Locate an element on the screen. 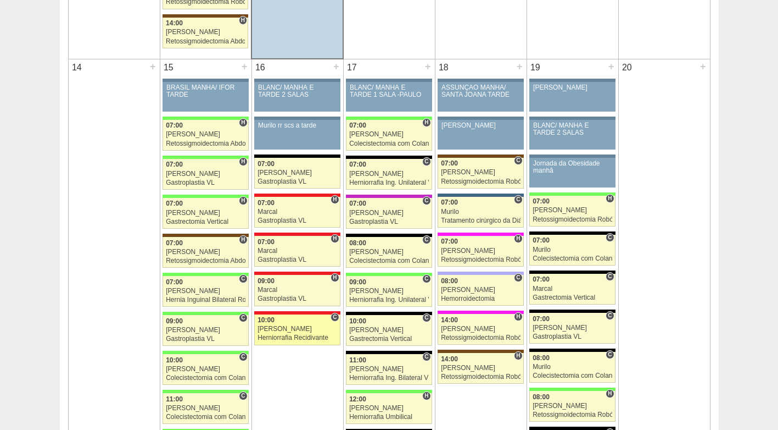  a: C 07:00 Murilo Colecistectomia com Colangiografia VL is located at coordinates (572, 250).